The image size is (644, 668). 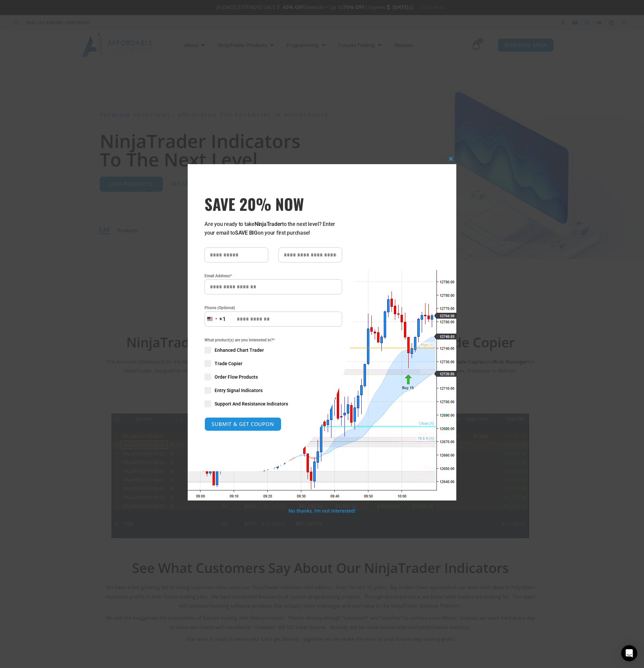 What do you see at coordinates (239, 391) in the screenshot?
I see `span: Entry Signal Indicators` at bounding box center [239, 391].